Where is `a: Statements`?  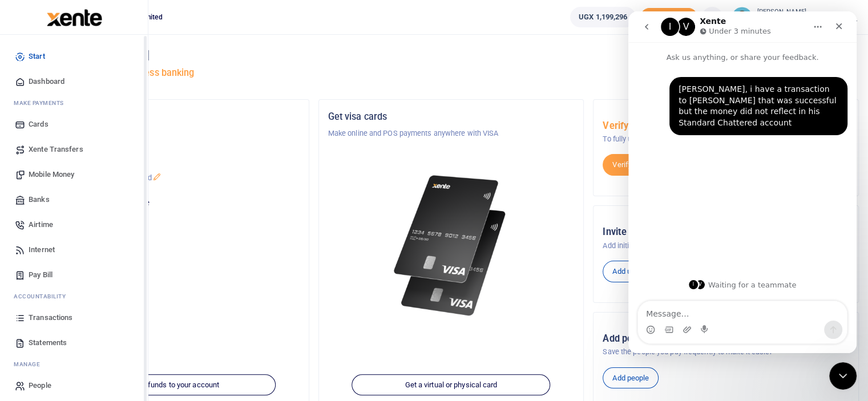 a: Statements is located at coordinates (74, 343).